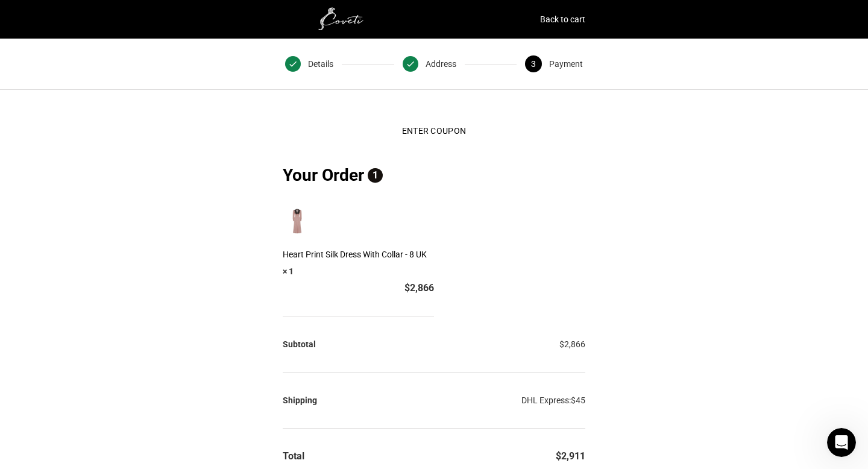 The image size is (868, 469). Describe the element at coordinates (354, 255) in the screenshot. I see `a: Heart Print Silk Dress With Collar - 8 UK` at that location.